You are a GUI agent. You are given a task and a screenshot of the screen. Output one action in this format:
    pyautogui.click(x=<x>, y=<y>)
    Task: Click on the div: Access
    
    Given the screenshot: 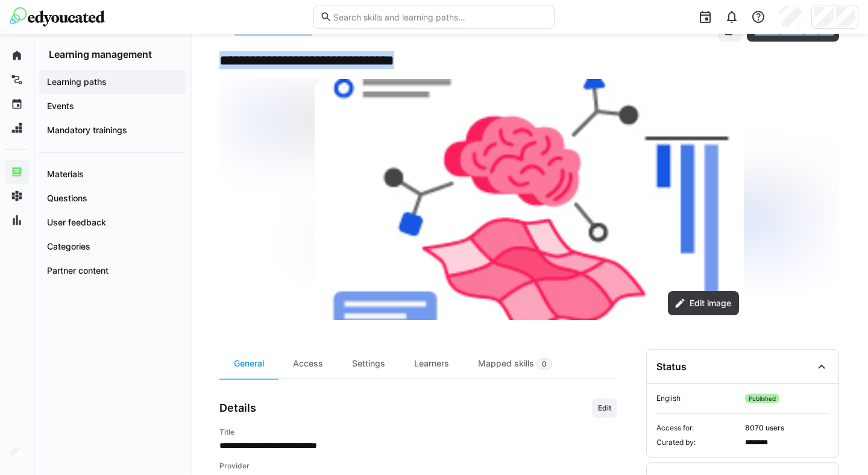 What is the action you would take?
    pyautogui.click(x=308, y=364)
    